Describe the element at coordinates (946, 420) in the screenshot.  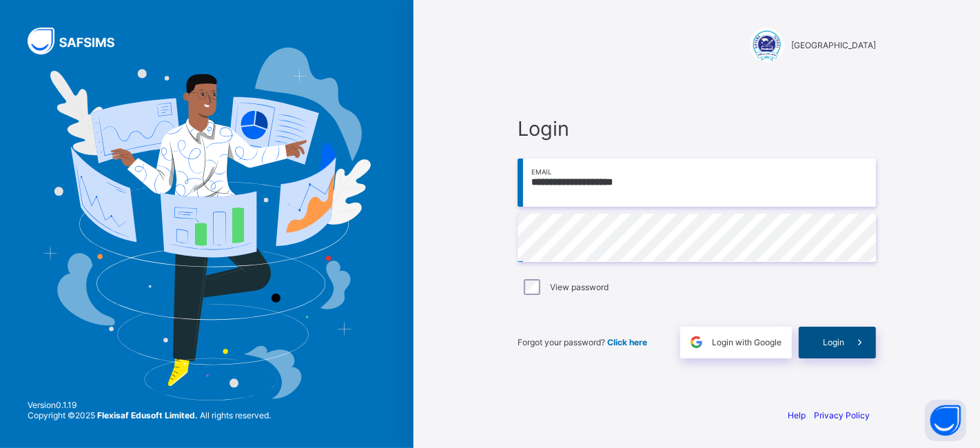
I see `button: Open asap` at that location.